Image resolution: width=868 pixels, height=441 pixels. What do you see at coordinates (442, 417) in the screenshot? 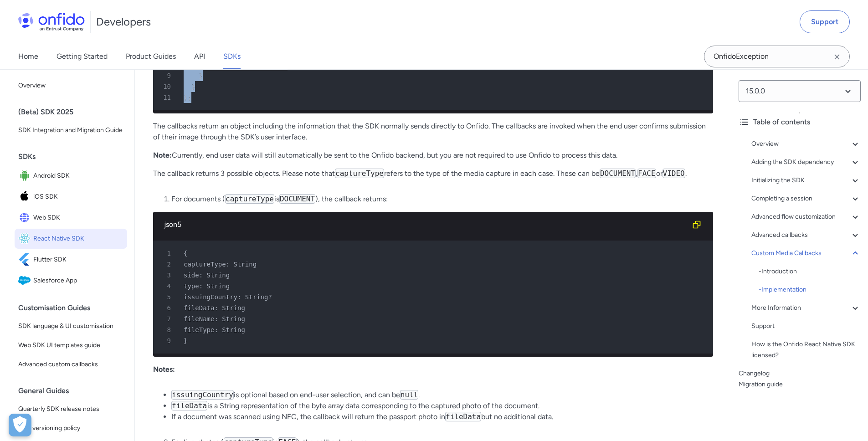
I see `li: If a document was scanned using NFC, the callback will return the passport photo in but no additi...` at bounding box center [442, 417].